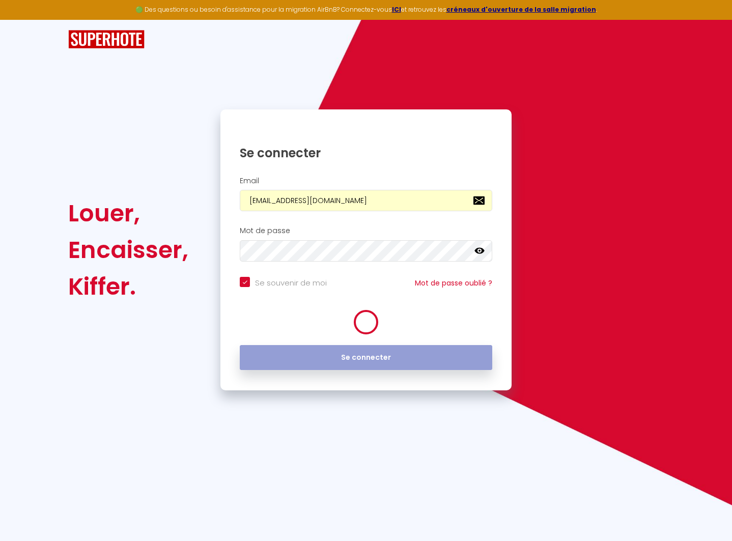  What do you see at coordinates (453, 283) in the screenshot?
I see `a: Mot de passe oublié ?` at bounding box center [453, 283].